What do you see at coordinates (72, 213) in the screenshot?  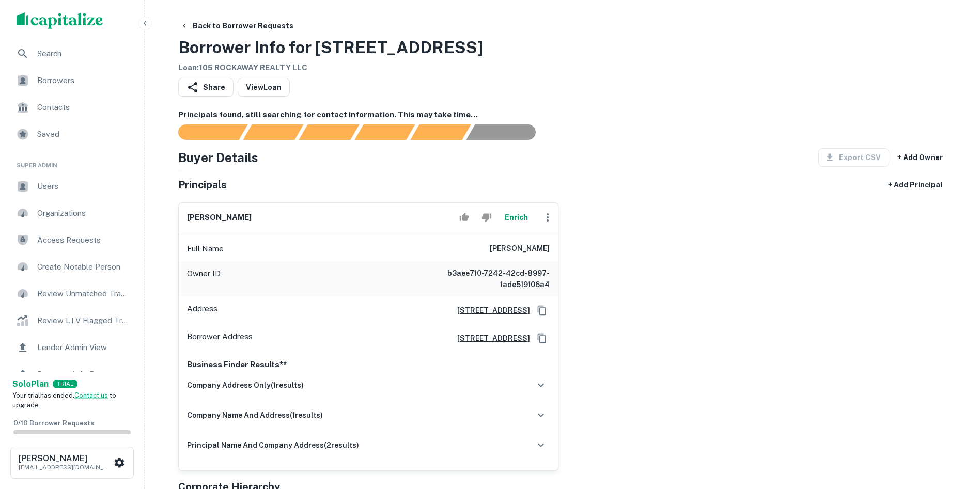 I see `div: Organizations` at bounding box center [72, 213].